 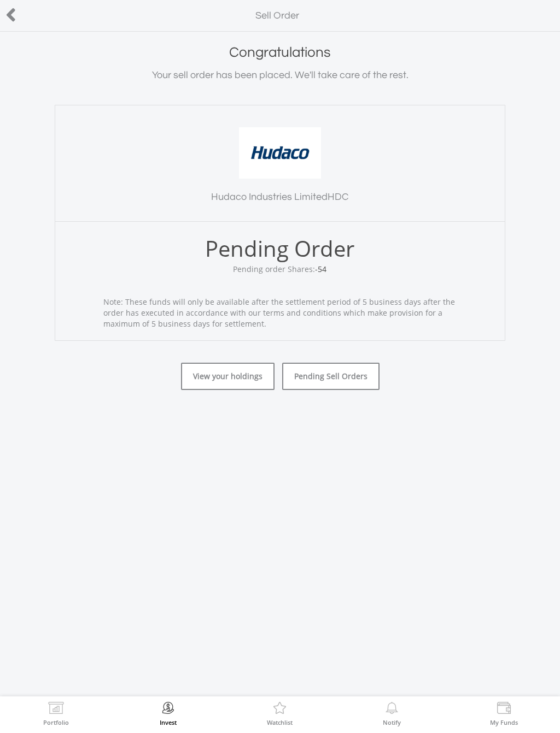 What do you see at coordinates (503, 722) in the screenshot?
I see `label: My Funds` at bounding box center [503, 722].